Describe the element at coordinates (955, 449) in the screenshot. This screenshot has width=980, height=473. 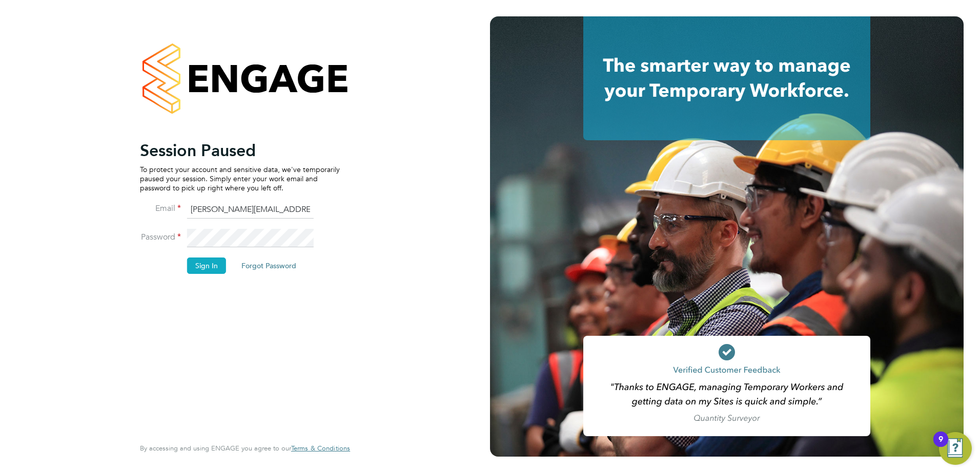
I see `button: Open Resource Center, 9 new notifications` at that location.